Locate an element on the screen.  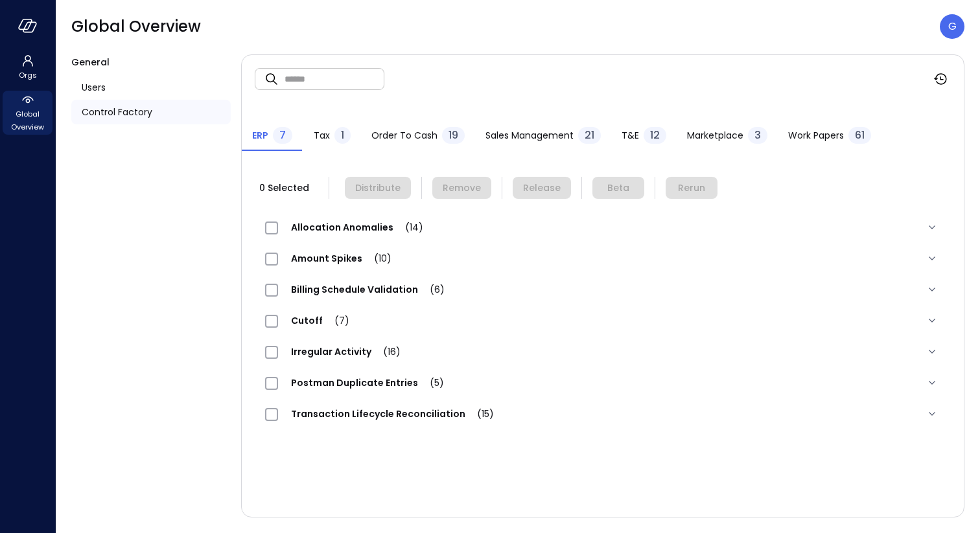
div: Billing Schedule Validation(6) is located at coordinates (603, 290).